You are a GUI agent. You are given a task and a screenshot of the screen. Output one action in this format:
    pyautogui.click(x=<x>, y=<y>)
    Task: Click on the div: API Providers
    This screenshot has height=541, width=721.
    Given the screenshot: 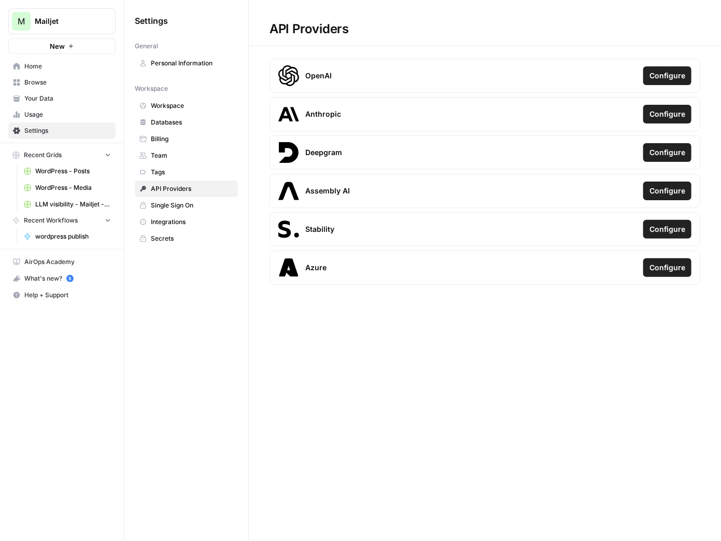 What is the action you would take?
    pyautogui.click(x=309, y=29)
    